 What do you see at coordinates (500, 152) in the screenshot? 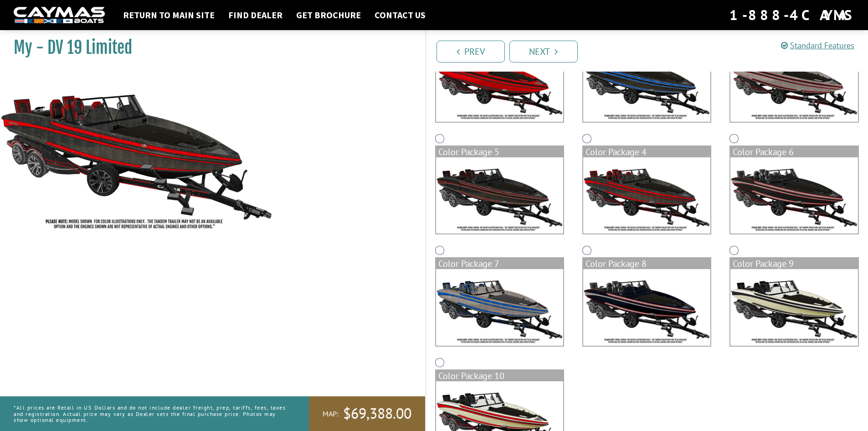
I see `div: Color Package 5` at bounding box center [500, 152].